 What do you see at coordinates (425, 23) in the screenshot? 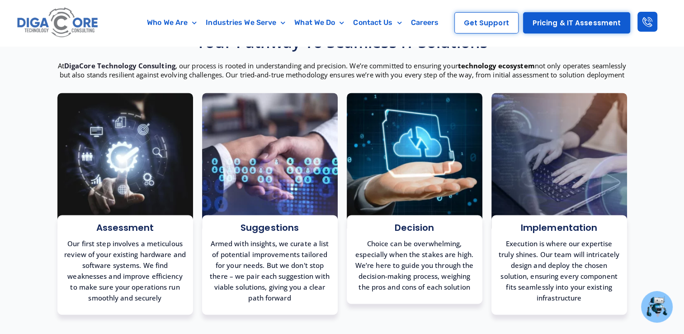
I see `a: Careers` at bounding box center [425, 23].